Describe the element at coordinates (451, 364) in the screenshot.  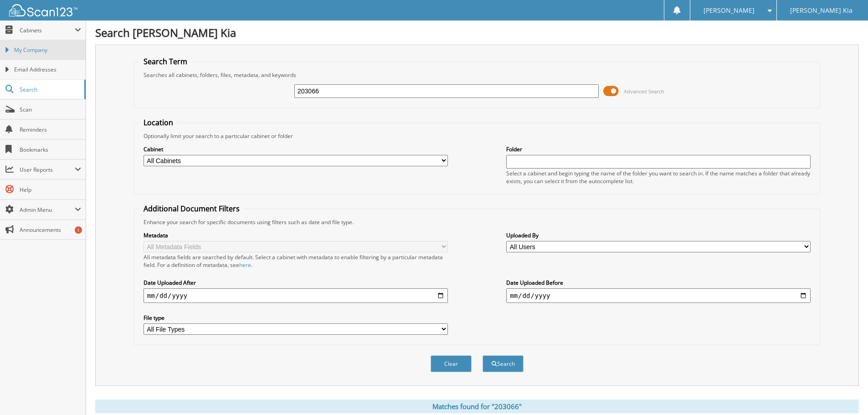
I see `button: Clear` at that location.